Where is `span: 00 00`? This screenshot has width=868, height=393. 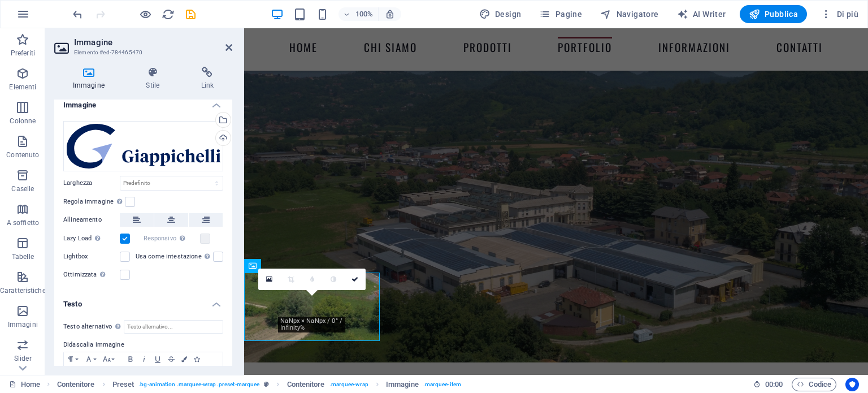
span: 00 00 is located at coordinates (774, 384).